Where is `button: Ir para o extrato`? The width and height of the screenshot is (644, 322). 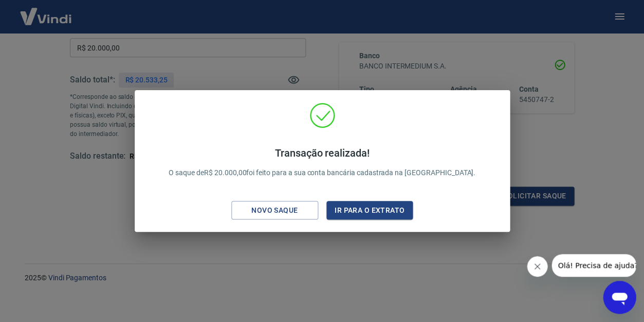
button: Ir para o extrato is located at coordinates (369, 210).